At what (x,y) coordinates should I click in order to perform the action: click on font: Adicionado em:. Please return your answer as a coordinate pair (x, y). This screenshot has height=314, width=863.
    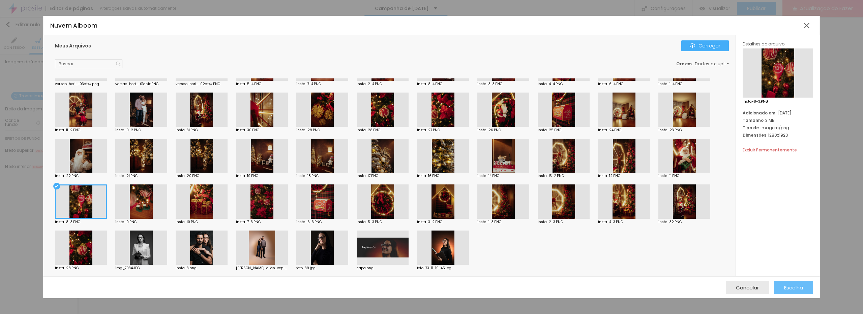
    Looking at the image, I should click on (759, 113).